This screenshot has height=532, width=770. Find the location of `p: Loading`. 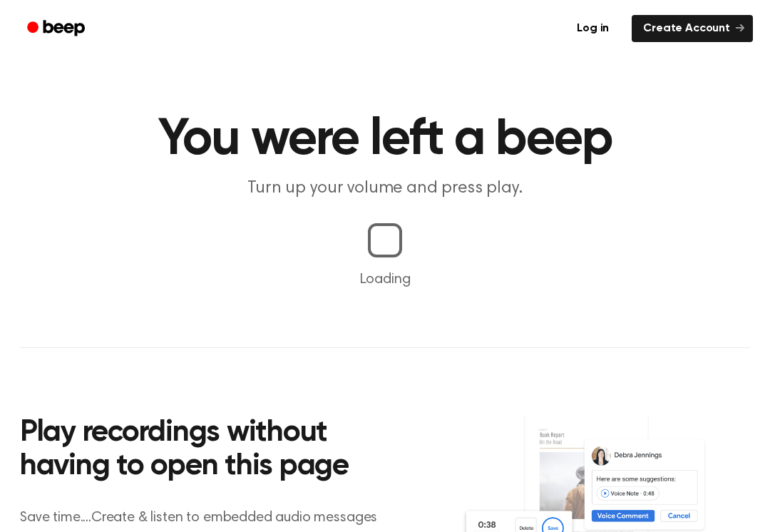

p: Loading is located at coordinates (385, 280).